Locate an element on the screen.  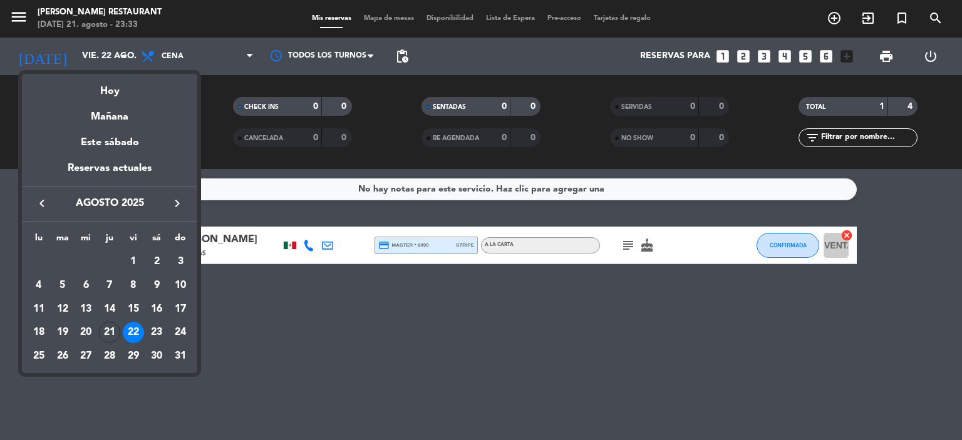
td: 13 de agosto de 2025 is located at coordinates (86, 309).